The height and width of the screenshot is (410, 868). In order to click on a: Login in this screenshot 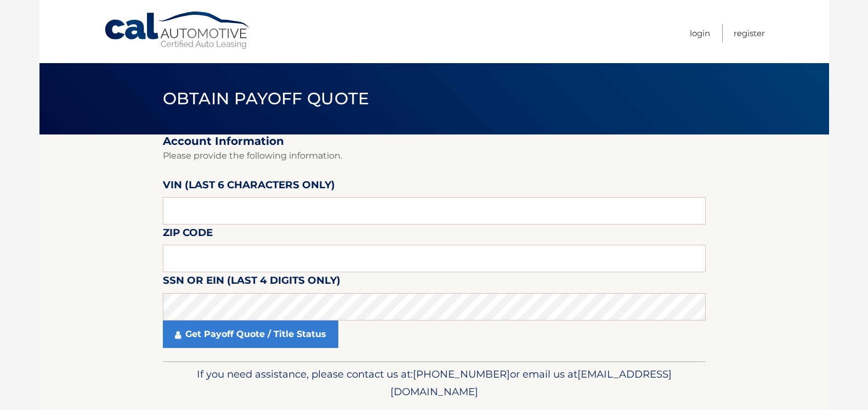, I will do `click(700, 33)`.